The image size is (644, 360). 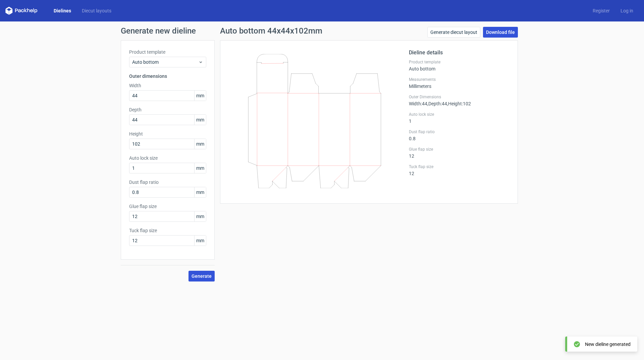 I want to click on div: 0.8, so click(x=459, y=135).